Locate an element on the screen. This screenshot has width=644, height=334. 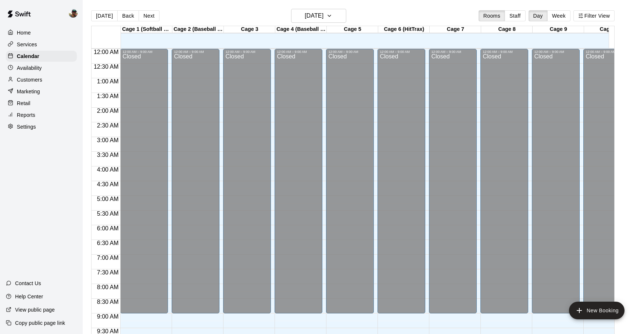
a: Customers is located at coordinates (41, 80).